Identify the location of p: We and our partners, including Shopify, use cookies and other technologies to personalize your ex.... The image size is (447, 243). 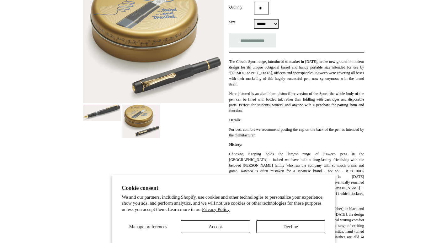
(223, 203).